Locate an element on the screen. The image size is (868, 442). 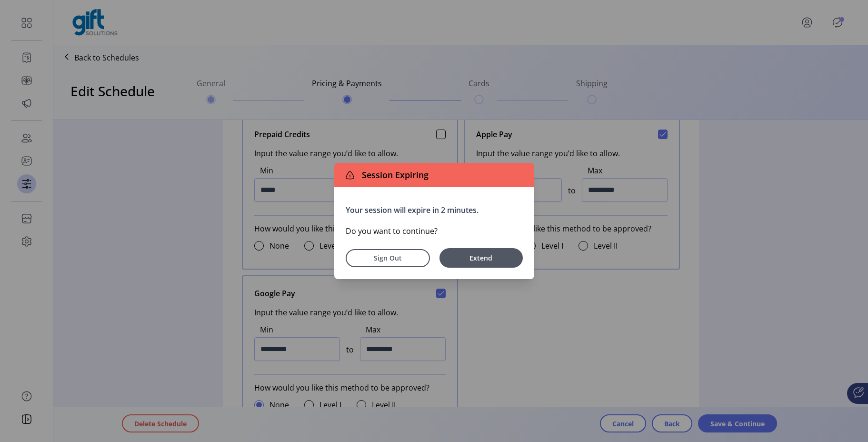
button: Extend is located at coordinates (481, 258).